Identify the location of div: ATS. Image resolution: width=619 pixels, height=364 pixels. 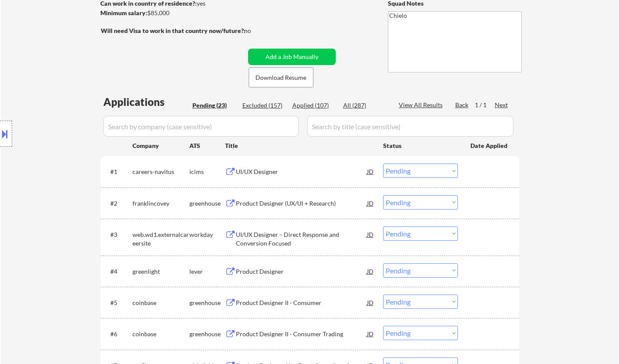
(207, 146).